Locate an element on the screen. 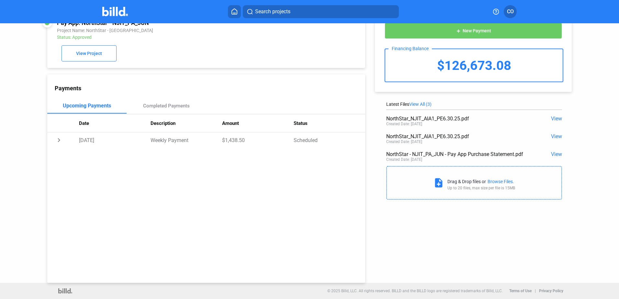  div: Latest Files is located at coordinates (474, 104).